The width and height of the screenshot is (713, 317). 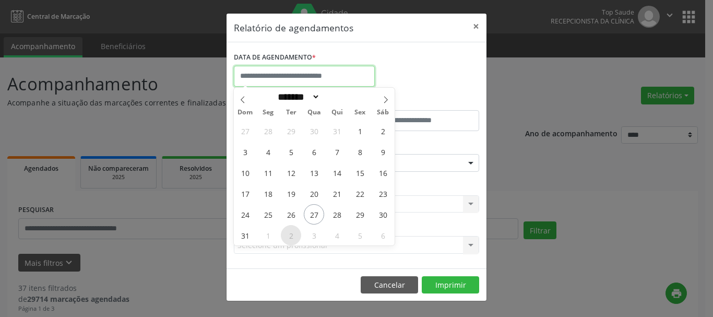 What do you see at coordinates (382, 172) in the screenshot?
I see `span: Agosto 16, 2025` at bounding box center [382, 172].